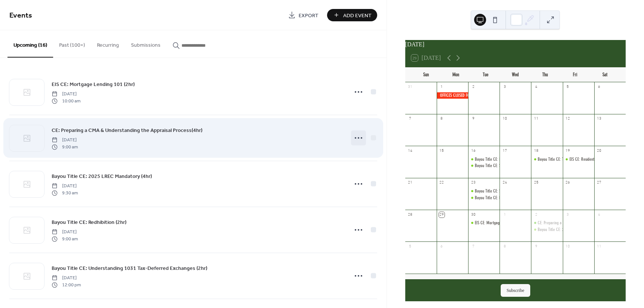 This screenshot has height=308, width=644. I want to click on a: Bayou Title CE: Redhibition (2hr), so click(89, 222).